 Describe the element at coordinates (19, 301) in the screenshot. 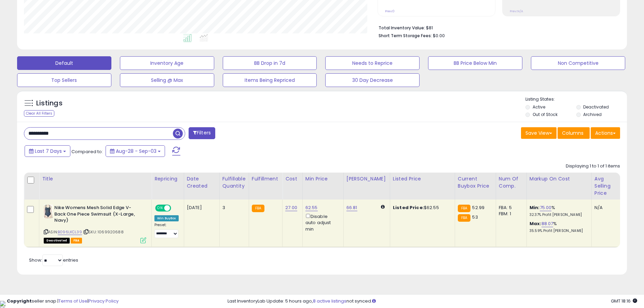

I see `strong: Copyright` at that location.